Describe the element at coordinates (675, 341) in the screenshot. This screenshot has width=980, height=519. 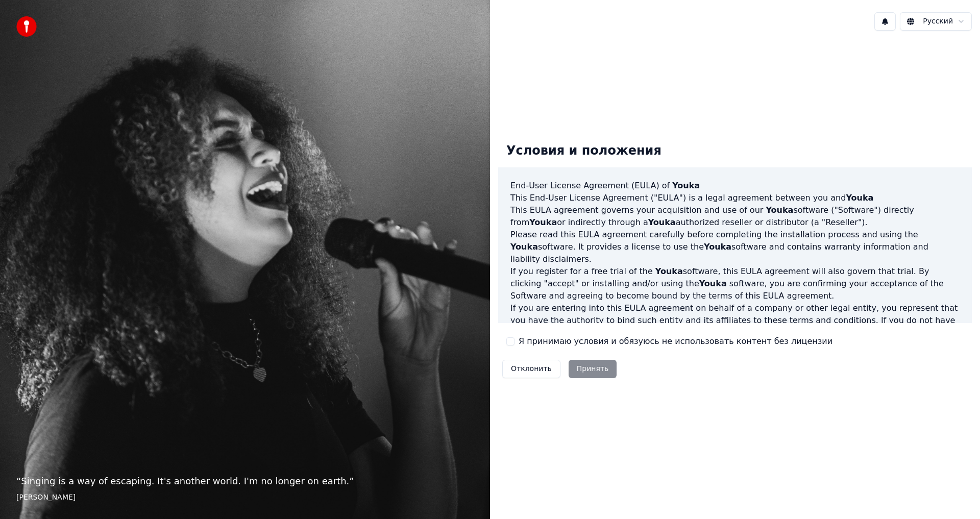
I see `label: Я принимаю условия и обязуюсь не использовать контент без лицензии` at that location.